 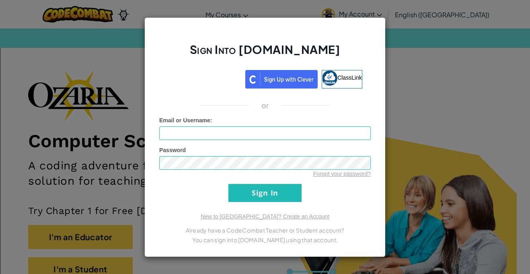 I want to click on span: Password, so click(x=172, y=150).